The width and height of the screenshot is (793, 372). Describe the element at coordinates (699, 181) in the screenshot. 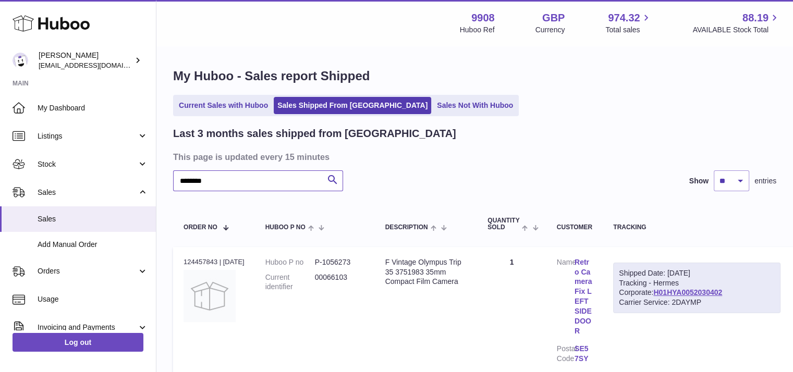

I see `label: Show` at that location.